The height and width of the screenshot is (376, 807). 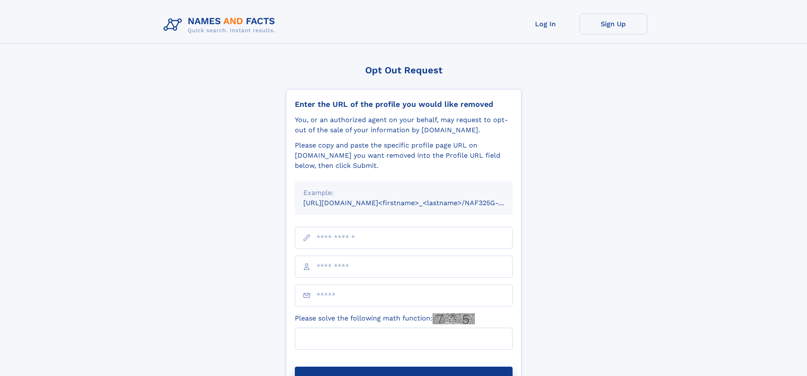 I want to click on div: Enter the URL of the profile you would like removed, so click(x=404, y=104).